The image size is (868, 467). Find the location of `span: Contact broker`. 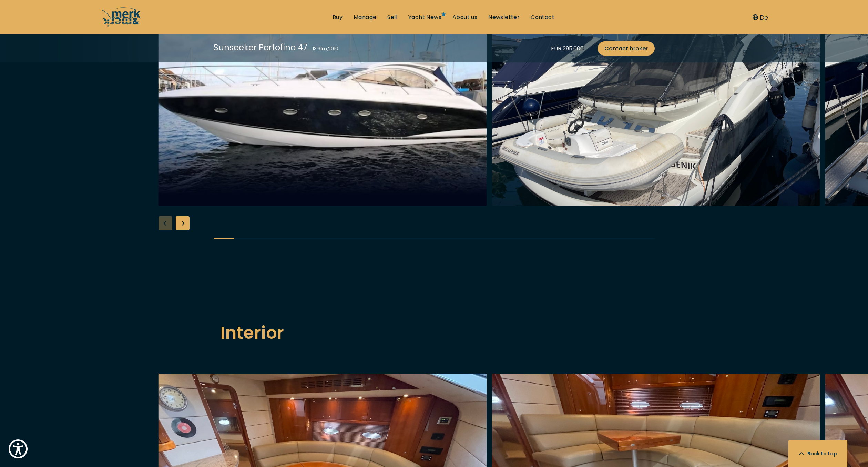

span: Contact broker is located at coordinates (626, 48).